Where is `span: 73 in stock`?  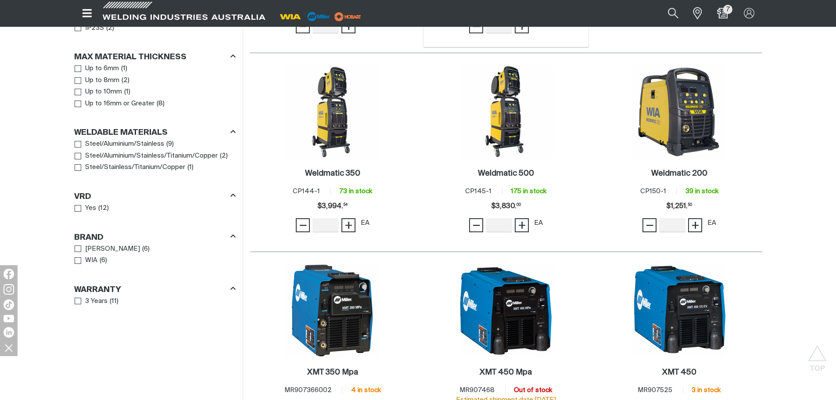
span: 73 in stock is located at coordinates (356, 191).